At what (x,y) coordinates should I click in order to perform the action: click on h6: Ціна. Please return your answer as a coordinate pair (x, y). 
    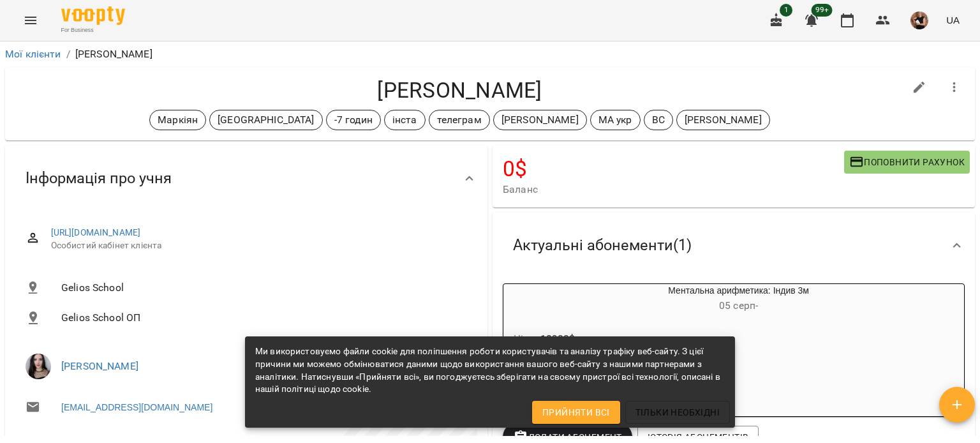
    Looking at the image, I should click on (524, 339).